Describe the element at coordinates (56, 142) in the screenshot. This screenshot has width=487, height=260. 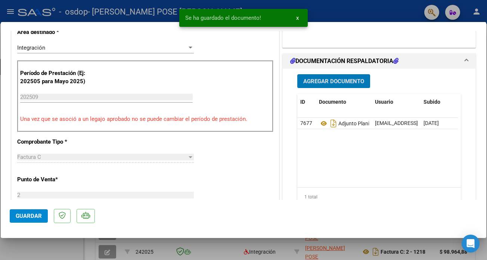
I see `p: Comprobante Tipo *` at that location.